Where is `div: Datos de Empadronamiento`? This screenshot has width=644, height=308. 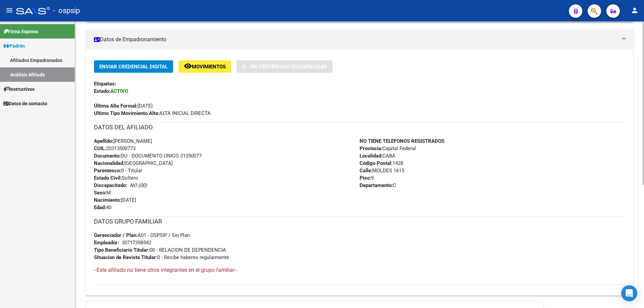 div: Datos de Empadronamiento is located at coordinates (359, 173).